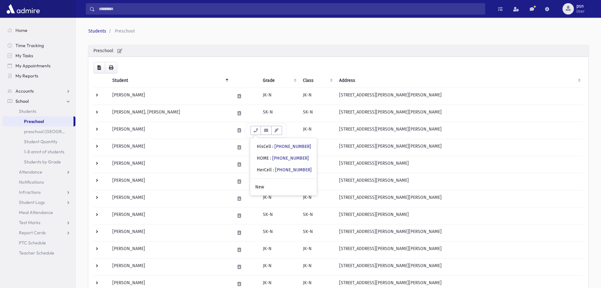 This screenshot has height=288, width=601. Describe the element at coordinates (581, 6) in the screenshot. I see `span: psn` at that location.